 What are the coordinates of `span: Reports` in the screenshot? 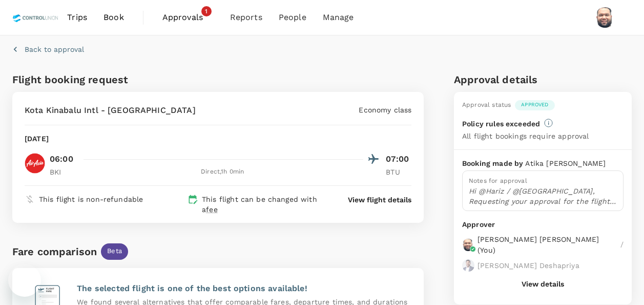 It's located at (246, 17).